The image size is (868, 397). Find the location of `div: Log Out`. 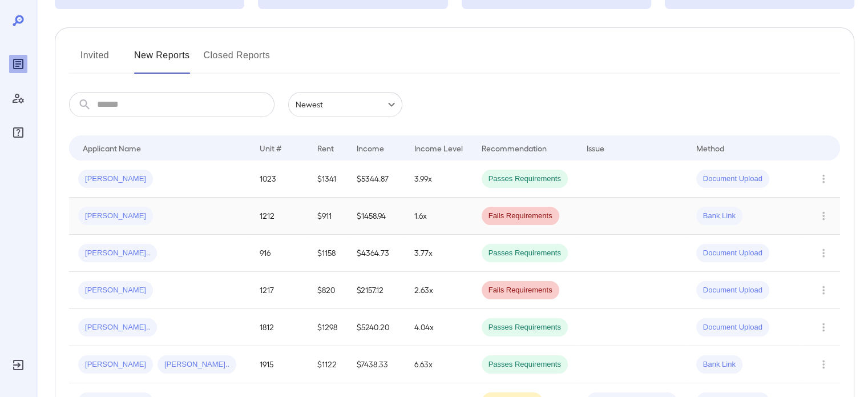

div: Log Out is located at coordinates (18, 365).